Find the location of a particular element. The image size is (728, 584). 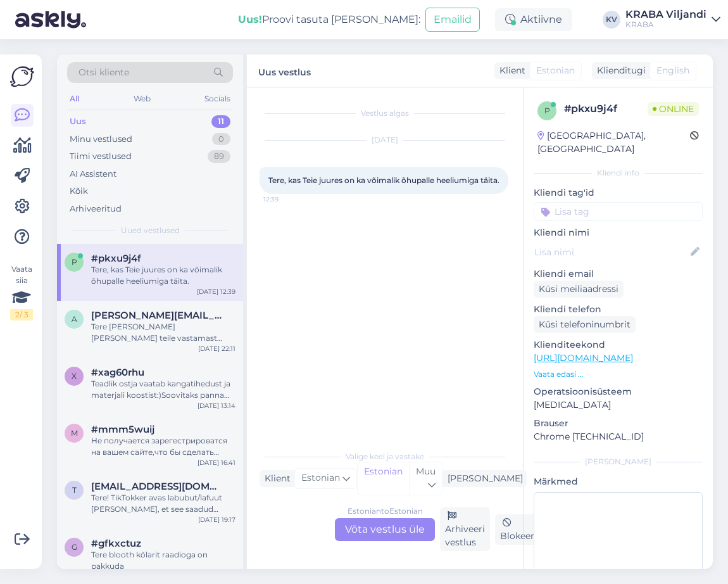

span: 12:39 is located at coordinates (287, 199).